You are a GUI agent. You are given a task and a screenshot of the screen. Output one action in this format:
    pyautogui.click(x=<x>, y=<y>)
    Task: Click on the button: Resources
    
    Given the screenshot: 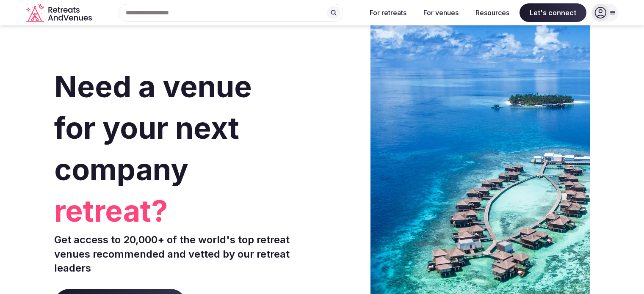 What is the action you would take?
    pyautogui.click(x=492, y=13)
    